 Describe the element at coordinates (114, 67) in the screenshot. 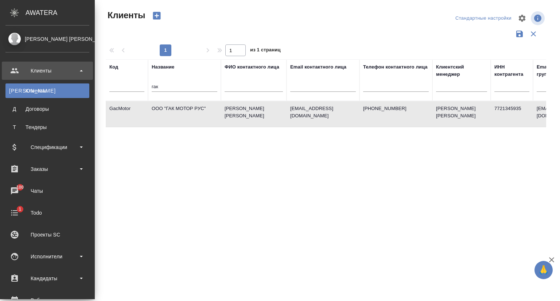

I see `div: Код` at that location.